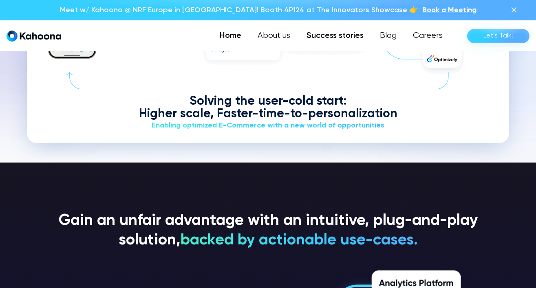 Image resolution: width=536 pixels, height=288 pixels. What do you see at coordinates (268, 126) in the screenshot?
I see `div: Enabling optimized E-Commerce with a new world of opportunities` at bounding box center [268, 126].